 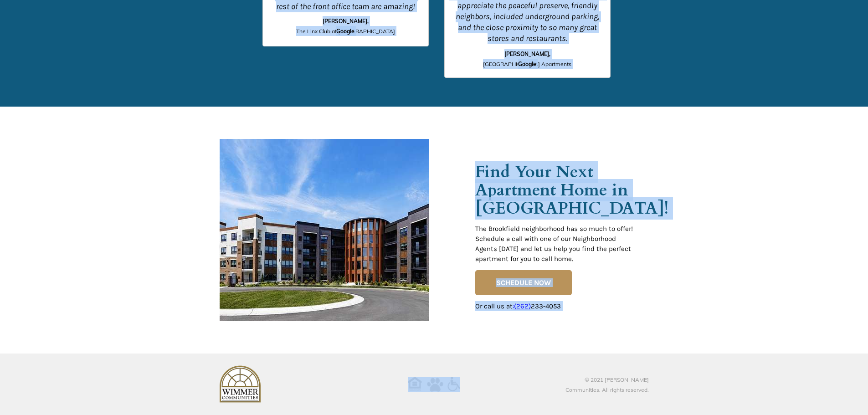 What do you see at coordinates (518, 306) in the screenshot?
I see `span: Or call us at 233-4053` at bounding box center [518, 306].